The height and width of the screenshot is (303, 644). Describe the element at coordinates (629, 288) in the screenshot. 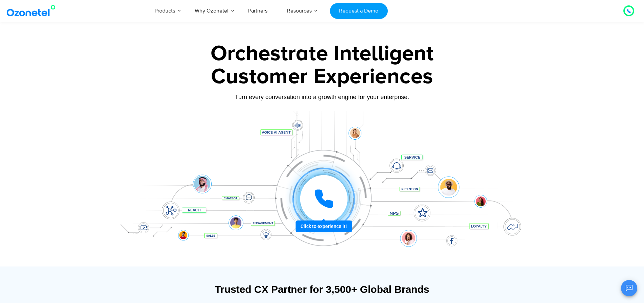

I see `button: Open chat` at that location.